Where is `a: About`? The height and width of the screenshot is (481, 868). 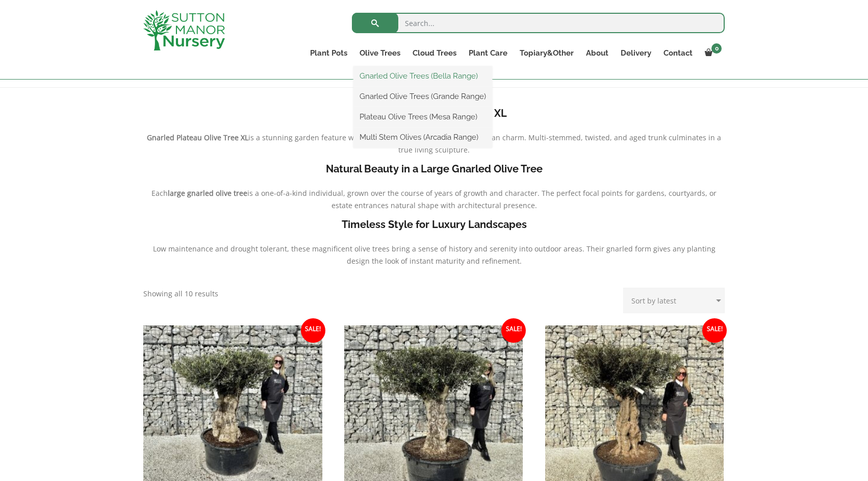
a: About is located at coordinates (598, 53).